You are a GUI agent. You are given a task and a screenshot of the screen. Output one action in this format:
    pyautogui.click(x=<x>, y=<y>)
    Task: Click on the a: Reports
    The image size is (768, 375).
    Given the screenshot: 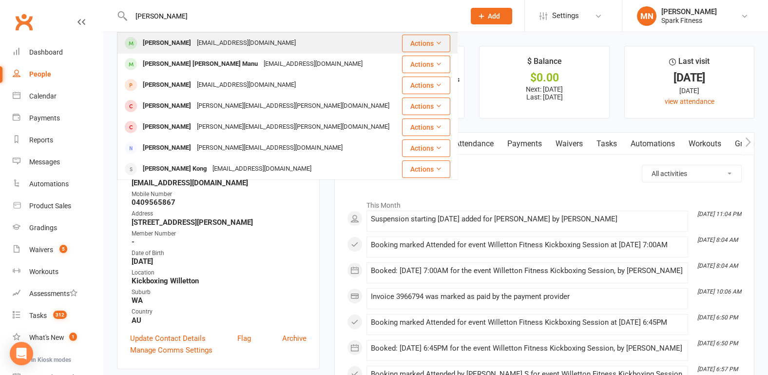 What is the action you would take?
    pyautogui.click(x=58, y=140)
    